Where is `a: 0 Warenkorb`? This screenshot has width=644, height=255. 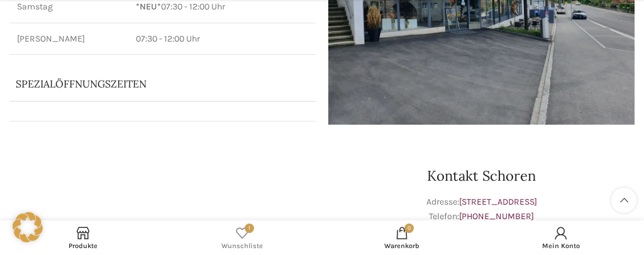
a: 0 Warenkorb is located at coordinates (402, 237).